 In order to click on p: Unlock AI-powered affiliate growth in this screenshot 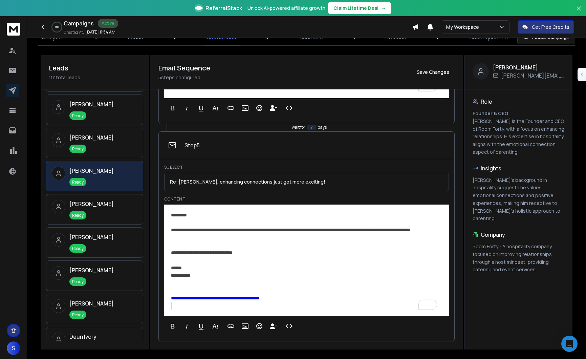, I will do `click(286, 8)`.